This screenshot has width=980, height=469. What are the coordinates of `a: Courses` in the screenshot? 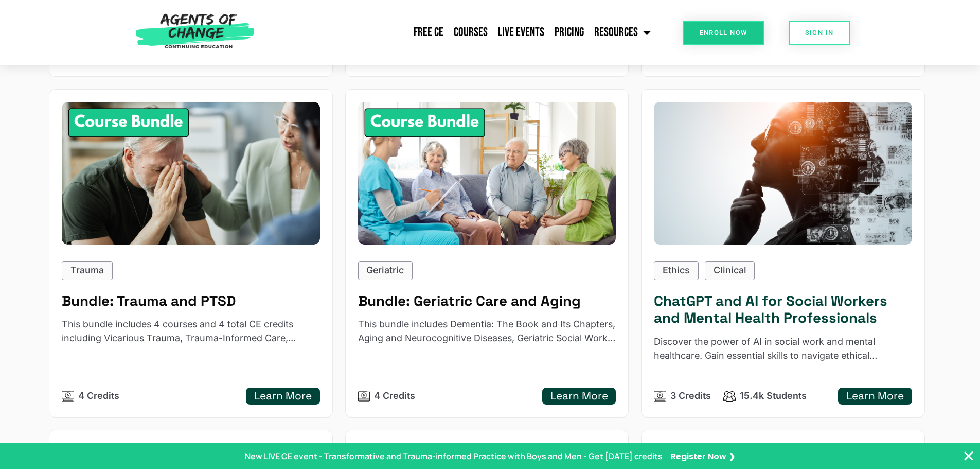 It's located at (470, 32).